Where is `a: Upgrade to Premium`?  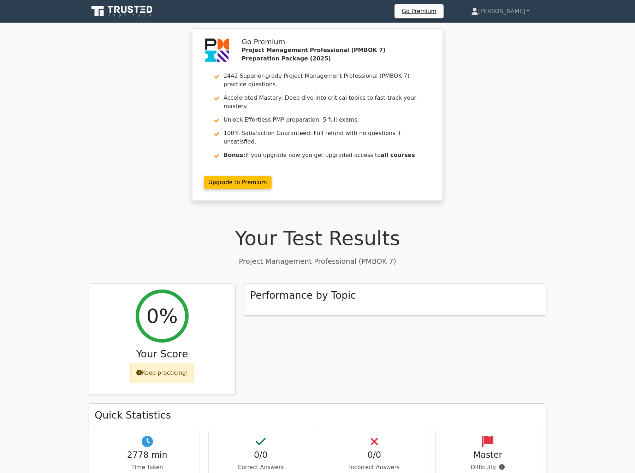 a: Upgrade to Premium is located at coordinates (238, 182).